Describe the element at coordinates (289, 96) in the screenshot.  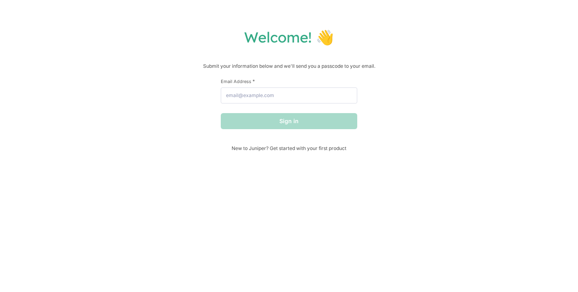
I see `input: email@example.com` at that location.